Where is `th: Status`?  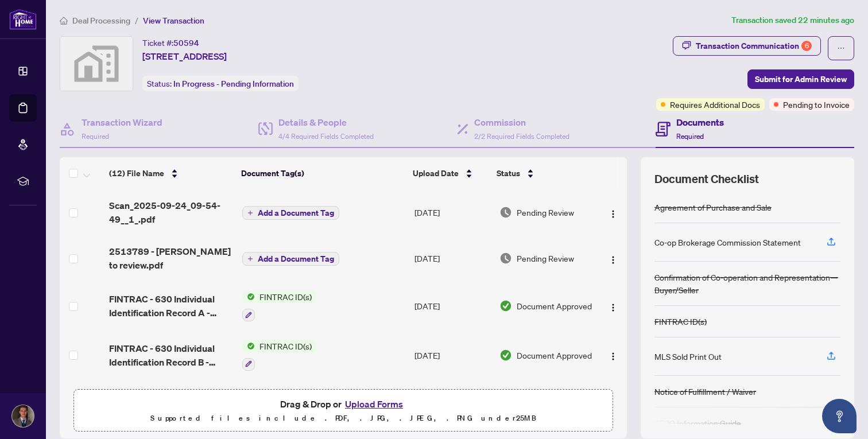 th: Status is located at coordinates (543, 173).